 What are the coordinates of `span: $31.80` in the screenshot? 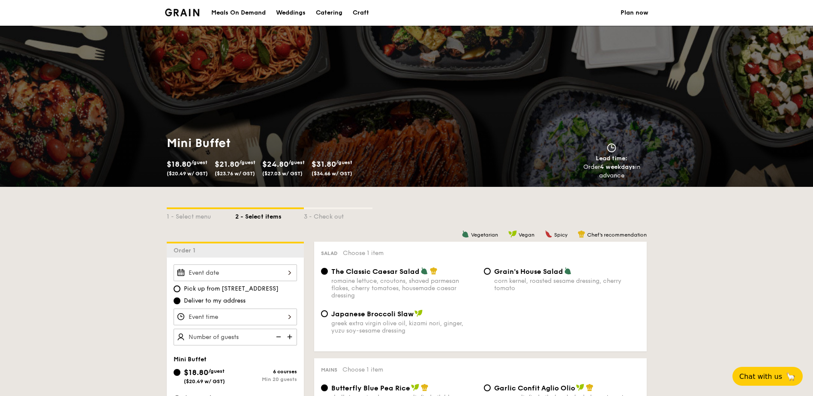 It's located at (323, 164).